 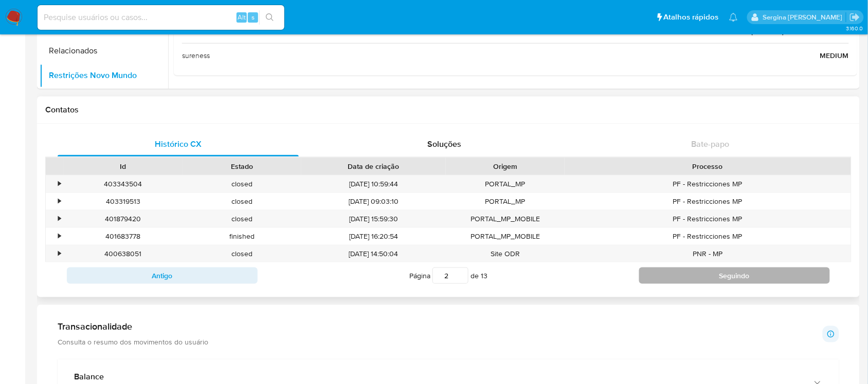 I want to click on button: Restrições Novo Mundo, so click(x=104, y=76).